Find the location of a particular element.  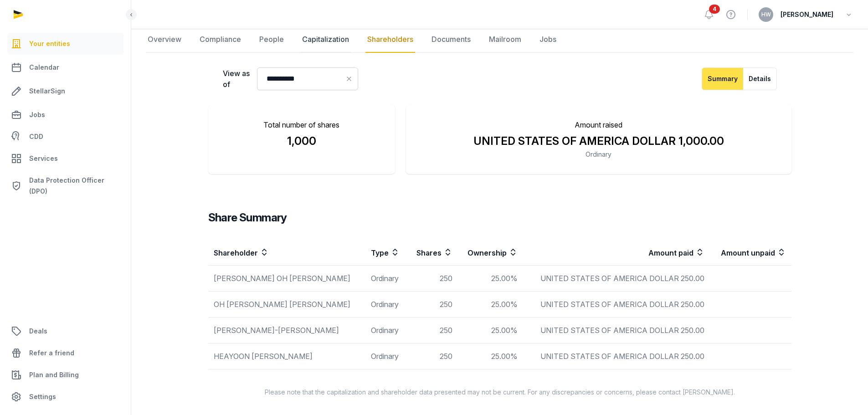

a: Your entities is located at coordinates (65, 44).